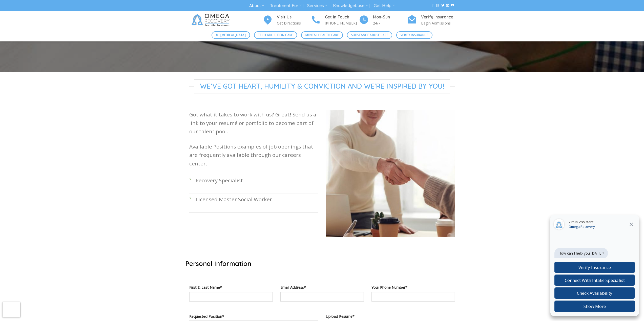 This screenshot has width=644, height=321. I want to click on span: We’ve Got Heart, Humility & Conviction and We're Inspired by You!, so click(322, 86).